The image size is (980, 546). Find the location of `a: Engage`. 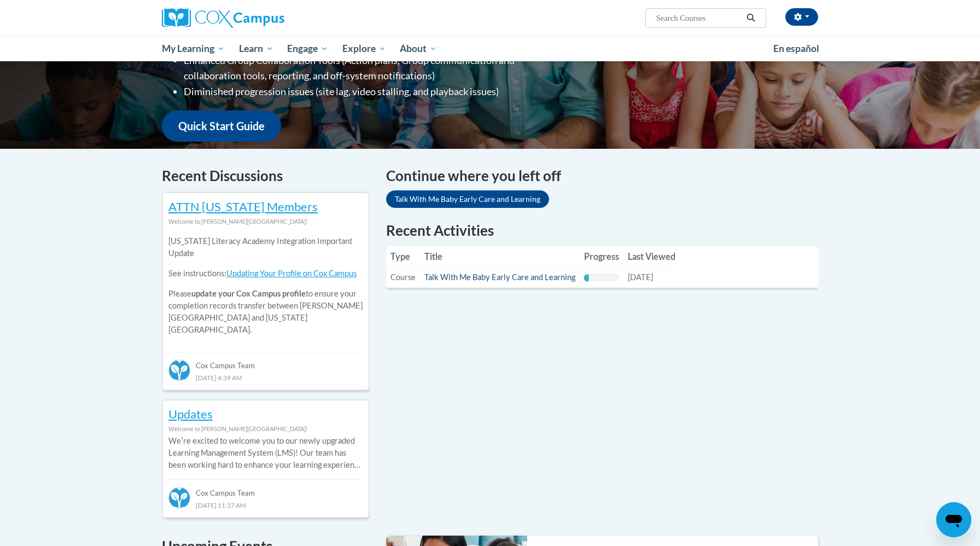

a: Engage is located at coordinates (308, 49).